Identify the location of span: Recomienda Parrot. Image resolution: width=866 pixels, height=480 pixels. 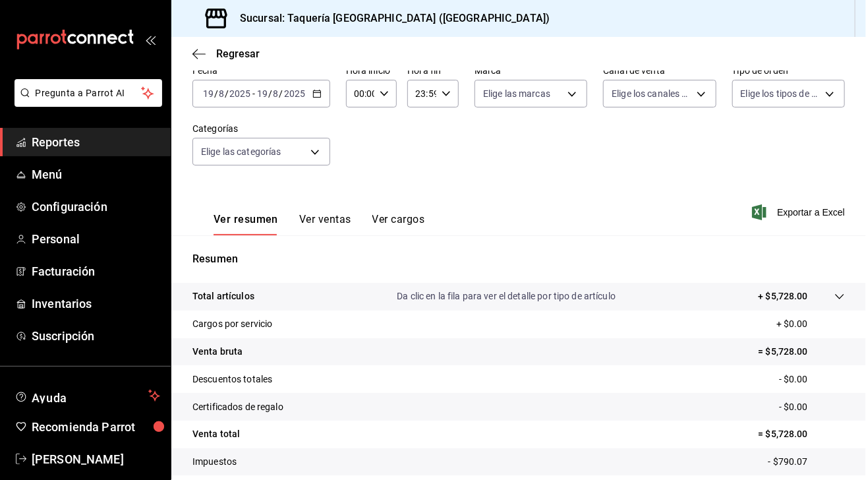
(96, 426).